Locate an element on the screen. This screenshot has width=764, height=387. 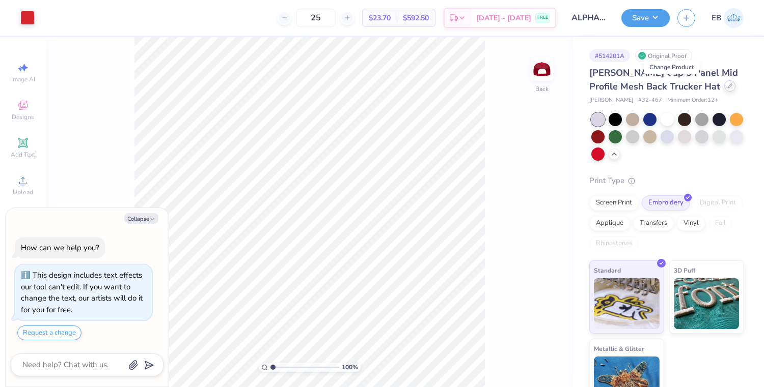
span: Add Text is located at coordinates (23, 155).